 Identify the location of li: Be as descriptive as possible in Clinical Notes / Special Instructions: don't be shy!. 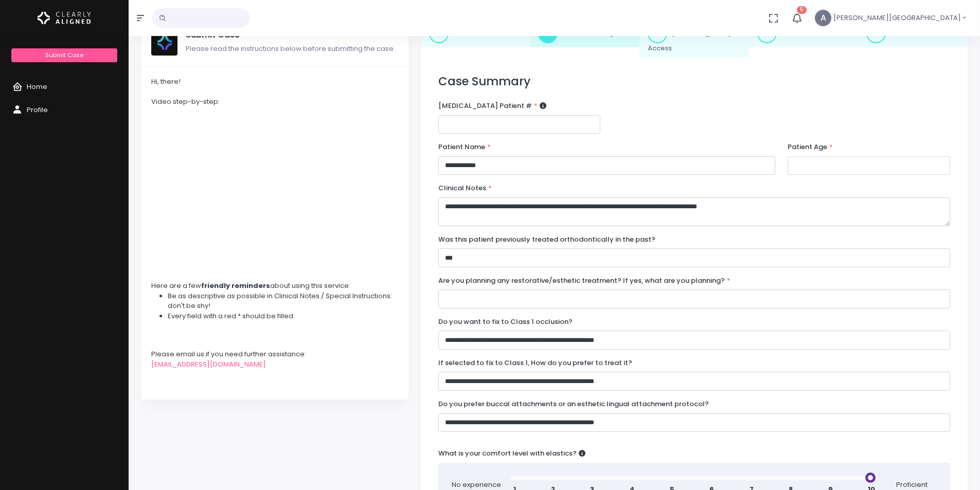
(283, 301).